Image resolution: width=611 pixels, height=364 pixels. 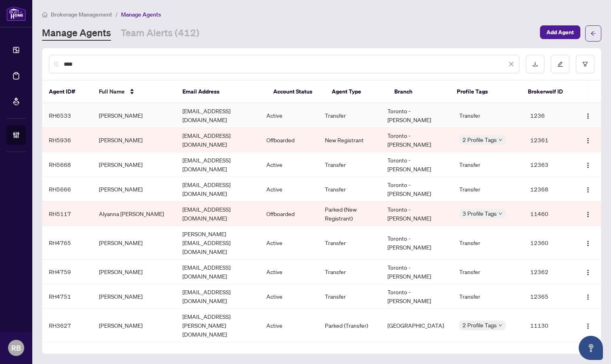 I want to click on td: RH5117, so click(x=68, y=214).